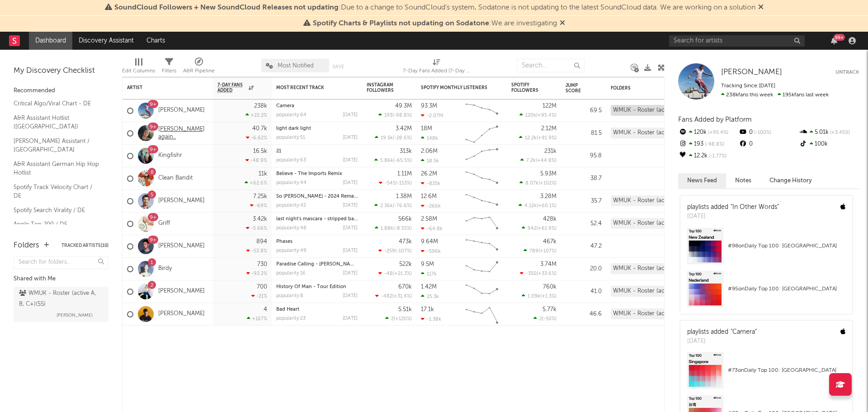 The image size is (868, 412). What do you see at coordinates (839, 37) in the screenshot?
I see `div: 99 +` at bounding box center [839, 37].